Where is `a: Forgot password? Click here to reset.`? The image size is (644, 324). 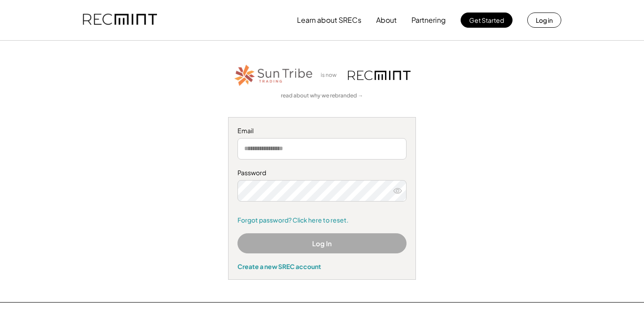
a: Forgot password? Click here to reset. is located at coordinates (322, 220).